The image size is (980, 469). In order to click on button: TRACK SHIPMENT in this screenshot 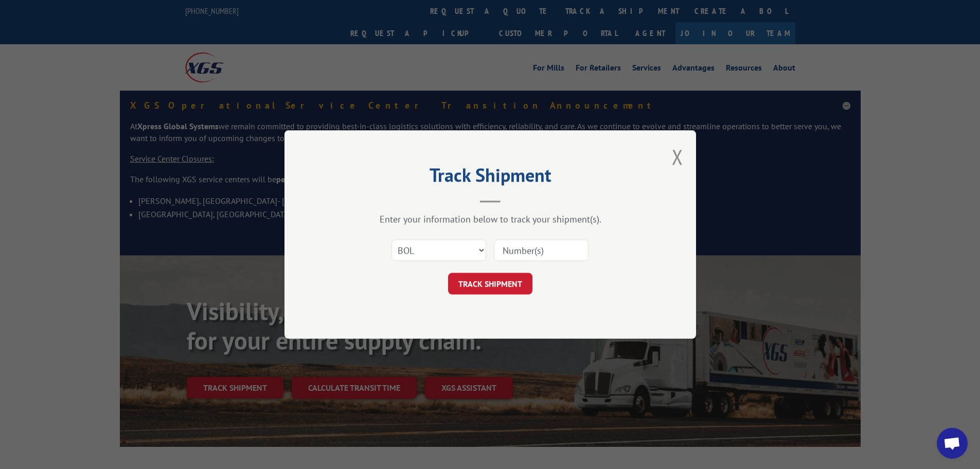, I will do `click(491, 284)`.